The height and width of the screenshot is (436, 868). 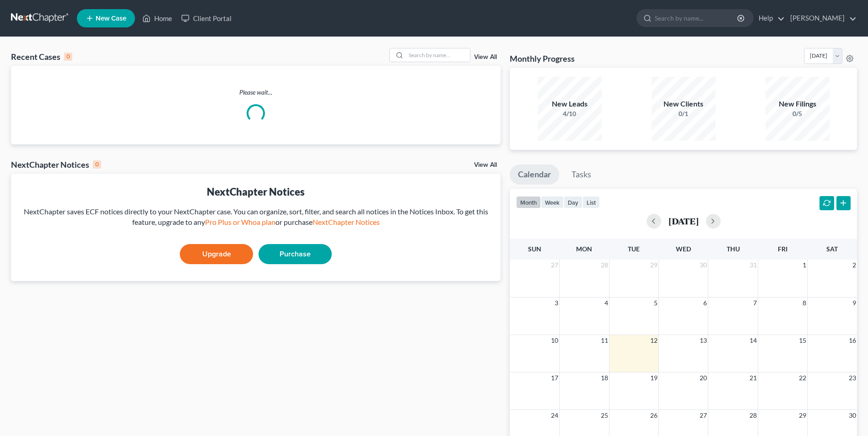 What do you see at coordinates (604, 416) in the screenshot?
I see `span: 25` at bounding box center [604, 416].